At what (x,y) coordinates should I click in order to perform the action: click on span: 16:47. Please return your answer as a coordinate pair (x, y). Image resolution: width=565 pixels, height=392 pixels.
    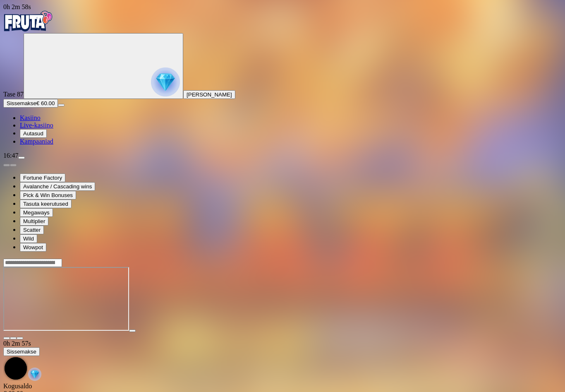
    Looking at the image, I should click on (11, 155).